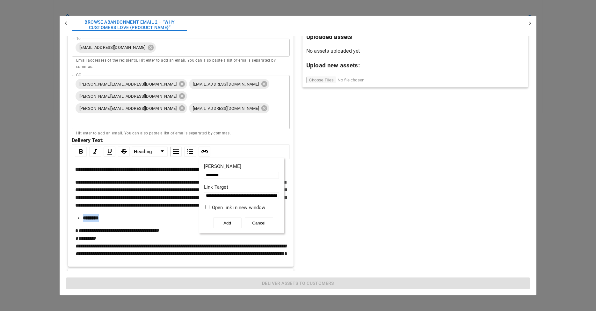 The image size is (596, 311). What do you see at coordinates (124, 151) in the screenshot?
I see `div: Strikethrough` at bounding box center [124, 151].